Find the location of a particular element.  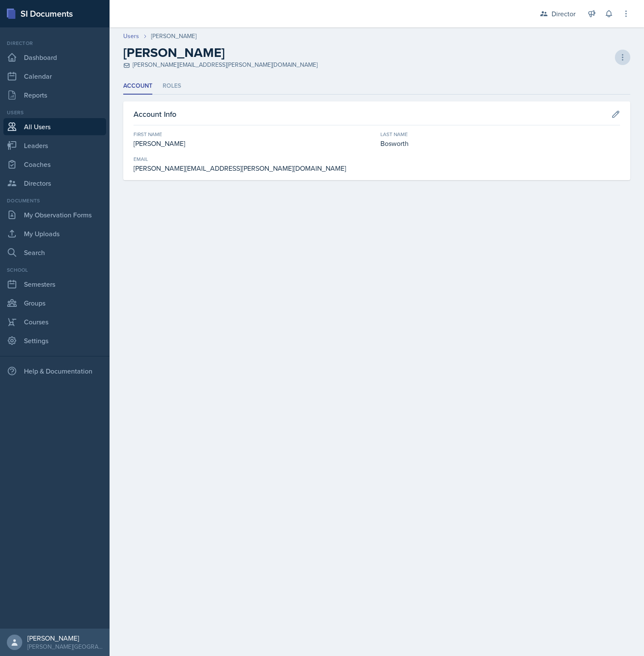

div: Last Name is located at coordinates (500, 134).